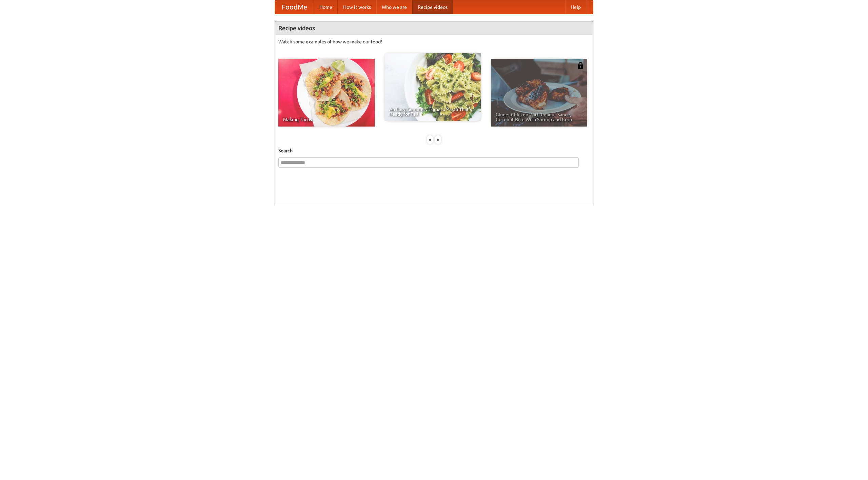 This screenshot has width=868, height=480. I want to click on a: How it works, so click(357, 7).